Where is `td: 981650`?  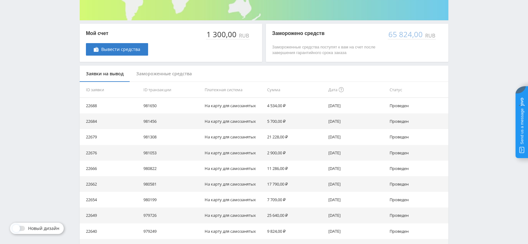 td: 981650 is located at coordinates (171, 106).